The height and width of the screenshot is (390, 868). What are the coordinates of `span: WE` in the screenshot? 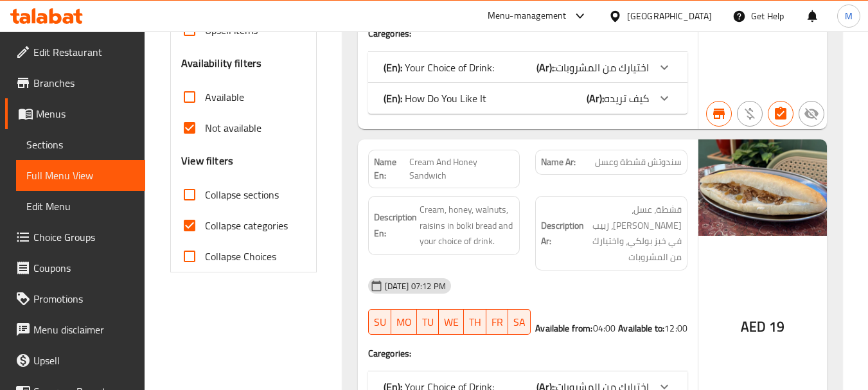 It's located at (451, 322).